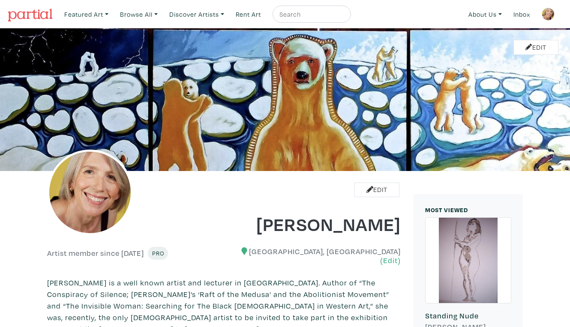 The image size is (570, 327). What do you see at coordinates (468, 316) in the screenshot?
I see `h6: Standing Nude` at bounding box center [468, 316].